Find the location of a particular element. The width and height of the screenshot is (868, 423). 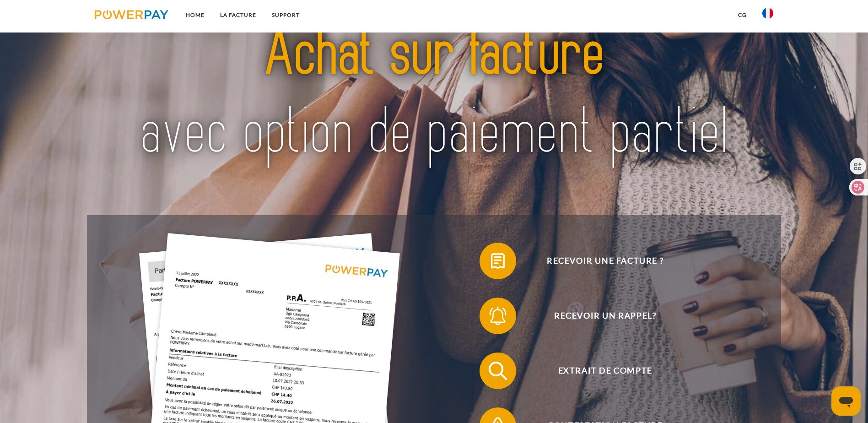

span: Recevoir un rappel? is located at coordinates (605, 316).